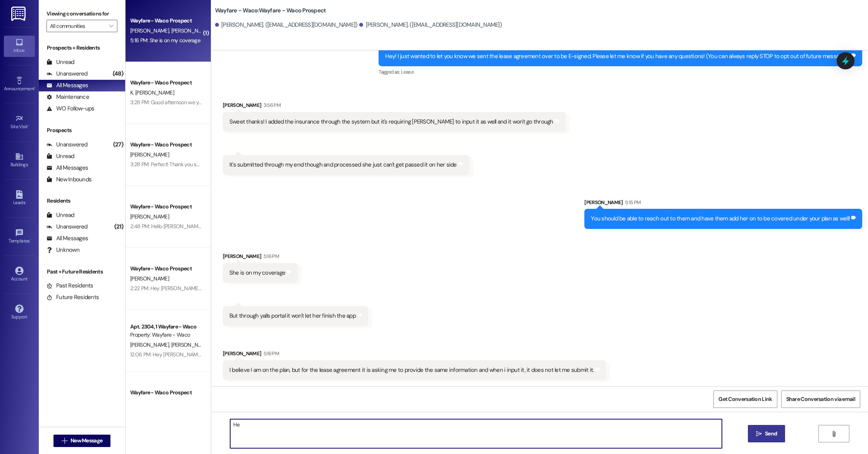 This screenshot has width=868, height=454. I want to click on div: 5:16 PM: She is on my coverage, so click(165, 40).